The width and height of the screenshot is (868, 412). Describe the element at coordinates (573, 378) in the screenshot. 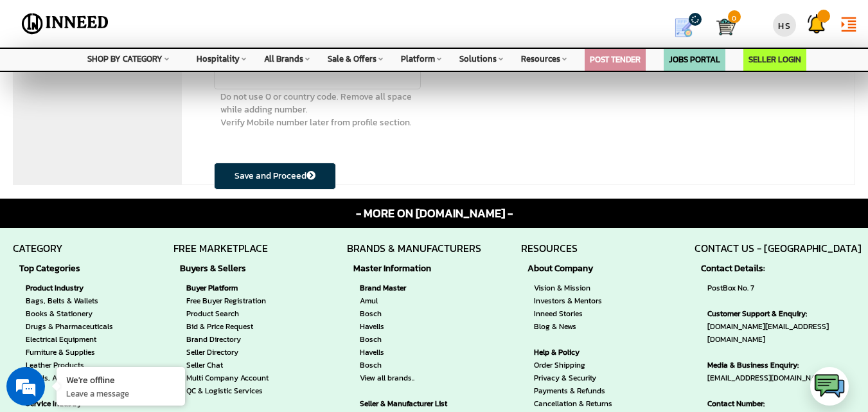

I see `a: Privacy & Security` at that location.